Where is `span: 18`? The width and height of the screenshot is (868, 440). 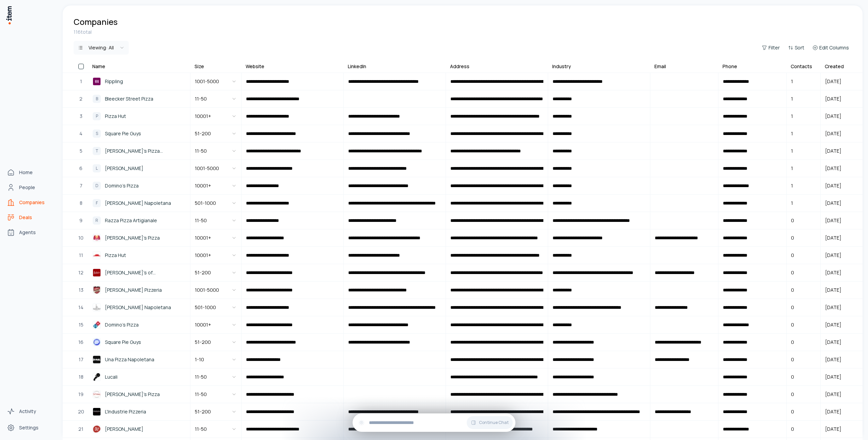 span: 18 is located at coordinates (81, 377).